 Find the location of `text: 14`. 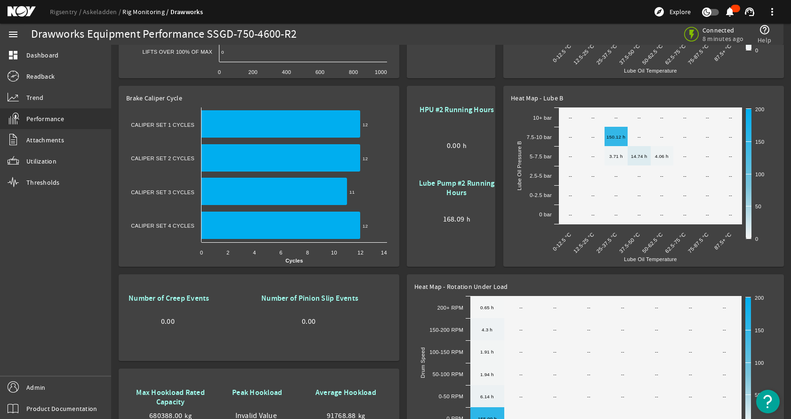

text: 14 is located at coordinates (384, 252).